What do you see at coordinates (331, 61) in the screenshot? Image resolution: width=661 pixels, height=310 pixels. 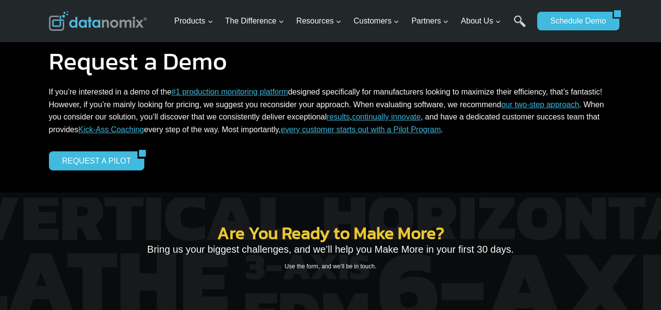 I see `h1: Request a Demo` at bounding box center [331, 61].